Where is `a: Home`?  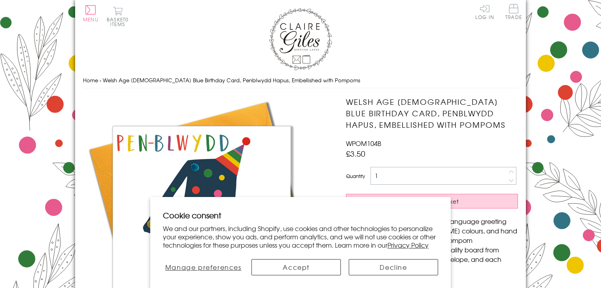
a: Home is located at coordinates (90, 80).